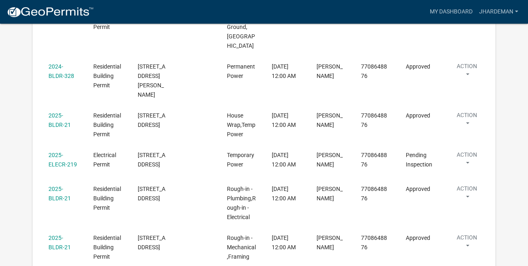 The image size is (528, 266). What do you see at coordinates (284, 242) in the screenshot?
I see `span: 06/24/2025, 12:00 AM` at bounding box center [284, 242].